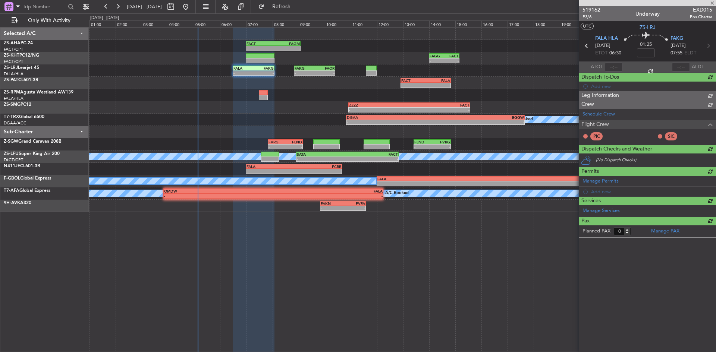 The height and width of the screenshot is (352, 716). Describe the element at coordinates (207, 24) in the screenshot. I see `div: 05:00` at that location.